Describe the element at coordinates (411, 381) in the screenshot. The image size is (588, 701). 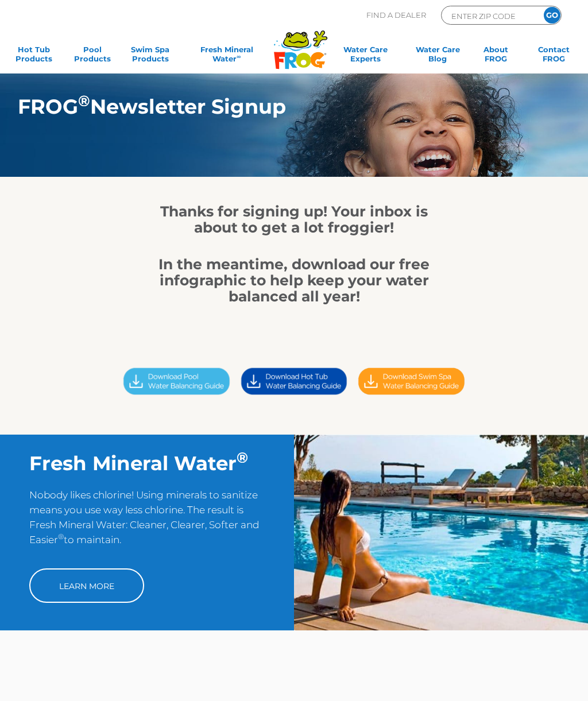
I see `img: Download Button (Swim Spa)` at that location.